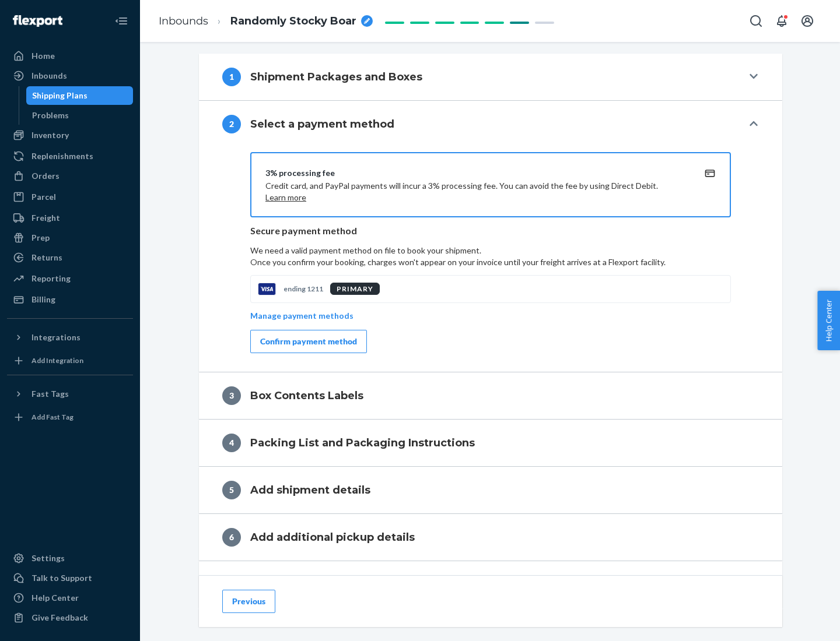 This screenshot has height=641, width=840. What do you see at coordinates (48, 558) in the screenshot?
I see `div: Settings` at bounding box center [48, 558].